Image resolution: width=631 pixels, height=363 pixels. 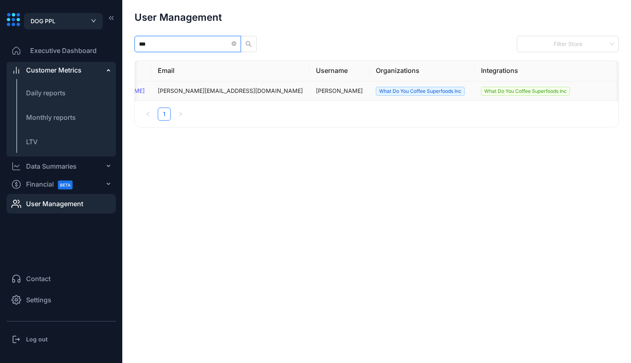 What do you see at coordinates (180, 114) in the screenshot?
I see `li: Next Page` at bounding box center [180, 114].